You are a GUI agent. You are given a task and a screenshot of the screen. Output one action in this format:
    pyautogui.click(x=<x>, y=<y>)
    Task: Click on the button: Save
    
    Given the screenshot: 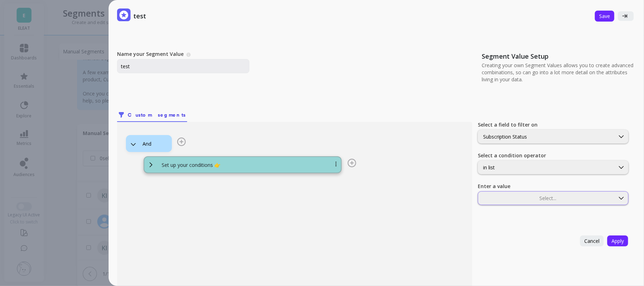 What is the action you would take?
    pyautogui.click(x=604, y=16)
    